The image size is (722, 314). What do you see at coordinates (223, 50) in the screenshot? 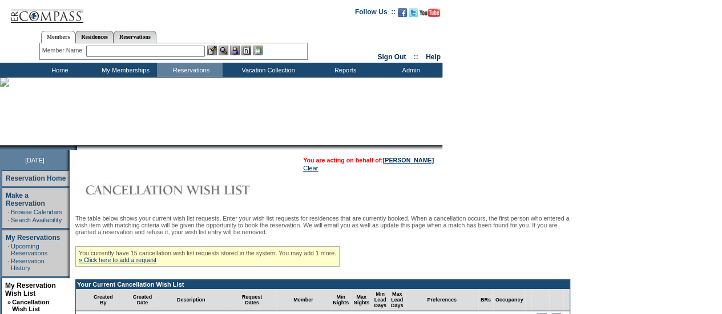
I see `img: View` at bounding box center [223, 50].